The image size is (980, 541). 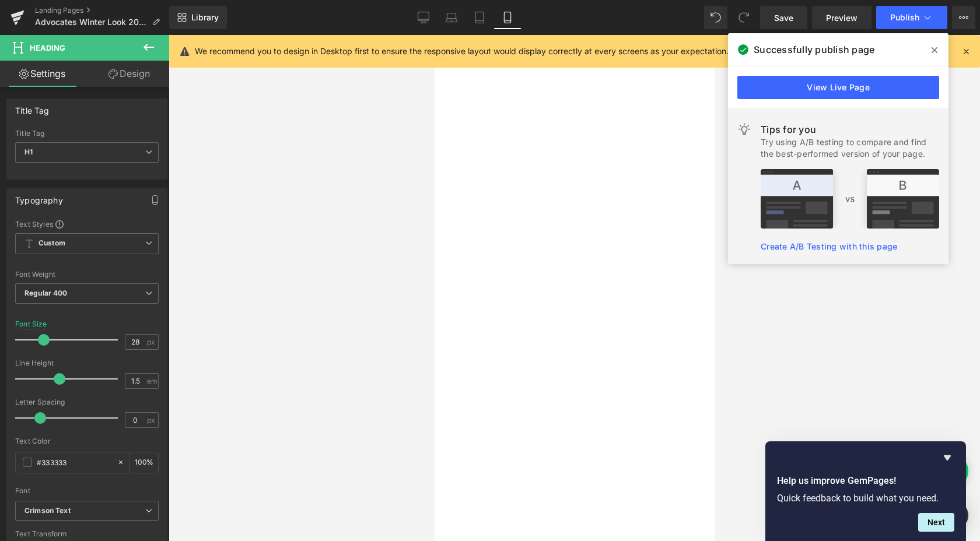 I want to click on div: Letter Spacing, so click(x=87, y=402).